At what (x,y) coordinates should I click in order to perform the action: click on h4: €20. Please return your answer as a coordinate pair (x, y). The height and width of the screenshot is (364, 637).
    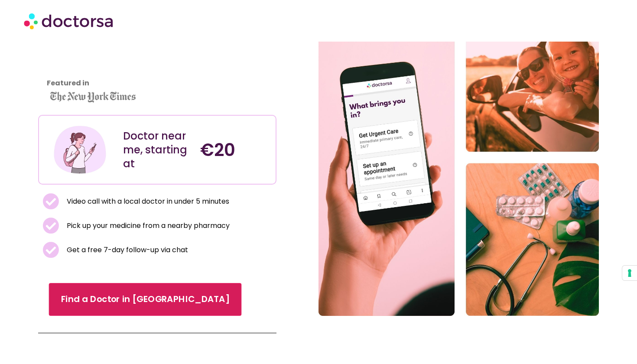
    Looking at the image, I should click on (234, 150).